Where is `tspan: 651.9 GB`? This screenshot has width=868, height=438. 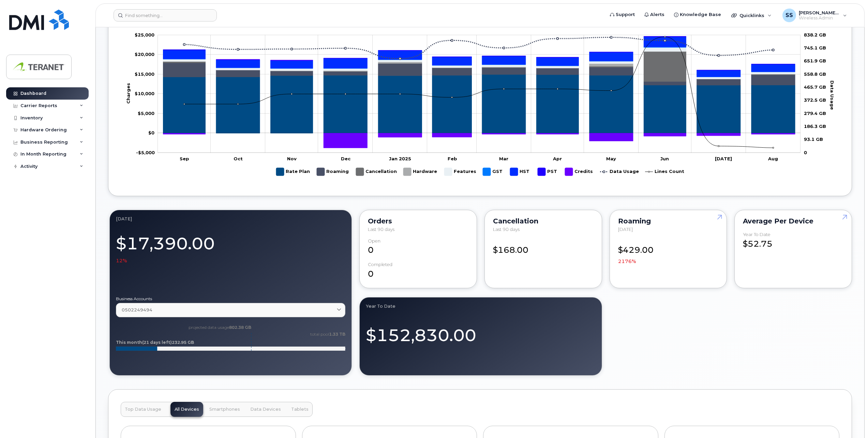
tspan: 651.9 GB is located at coordinates (815, 61).